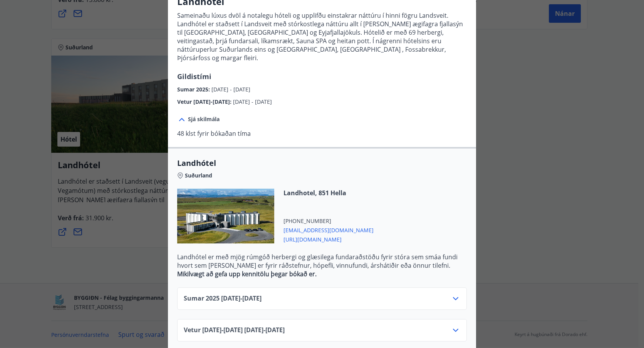 The height and width of the screenshot is (348, 644). Describe the element at coordinates (247, 274) in the screenshot. I see `strong: Mikilvægt að gefa upp kennitölu þegar bókað er.` at that location.